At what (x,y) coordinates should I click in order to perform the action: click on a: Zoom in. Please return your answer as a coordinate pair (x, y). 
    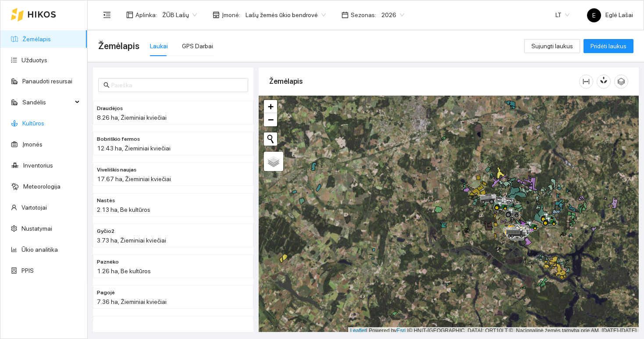
    Looking at the image, I should click on (271, 107).